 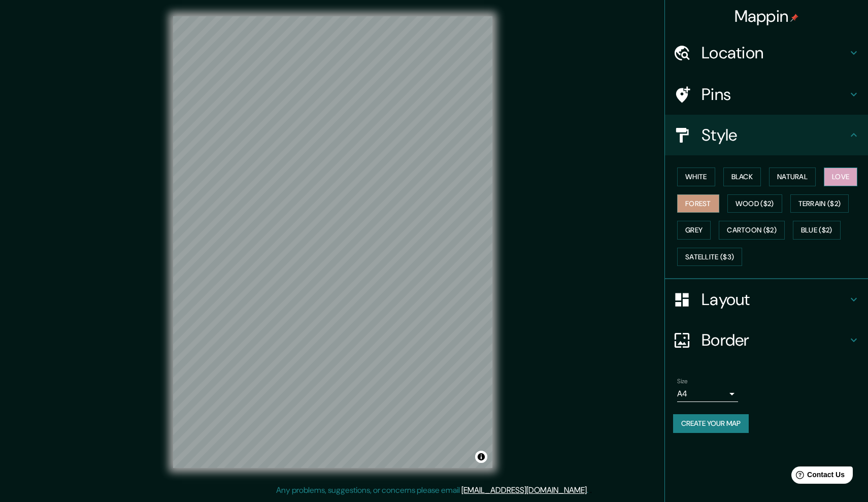 What do you see at coordinates (795, 18) in the screenshot?
I see `img: pin-icon.png` at bounding box center [795, 18].